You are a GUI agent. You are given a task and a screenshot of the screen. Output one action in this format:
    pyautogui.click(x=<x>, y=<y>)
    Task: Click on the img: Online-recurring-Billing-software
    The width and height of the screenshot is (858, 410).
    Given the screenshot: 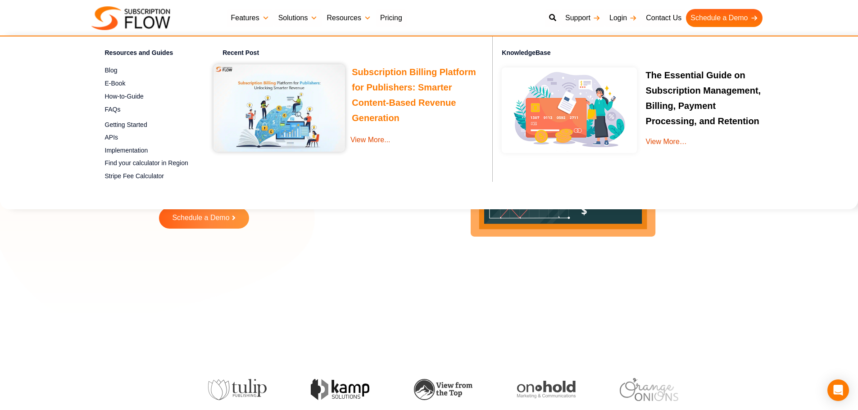 What is the action you would take?
    pyautogui.click(x=569, y=110)
    